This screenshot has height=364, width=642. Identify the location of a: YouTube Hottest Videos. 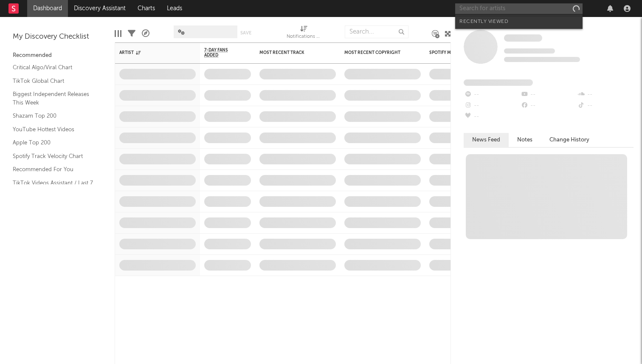
(53, 130).